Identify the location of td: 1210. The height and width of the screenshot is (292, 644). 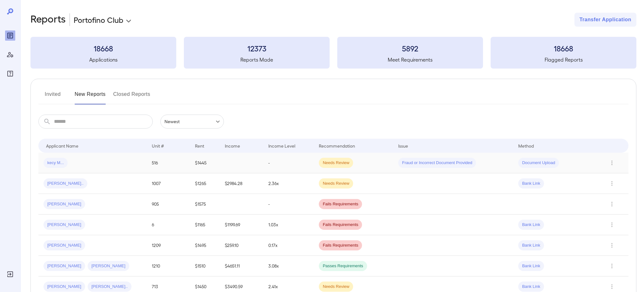
(168, 265).